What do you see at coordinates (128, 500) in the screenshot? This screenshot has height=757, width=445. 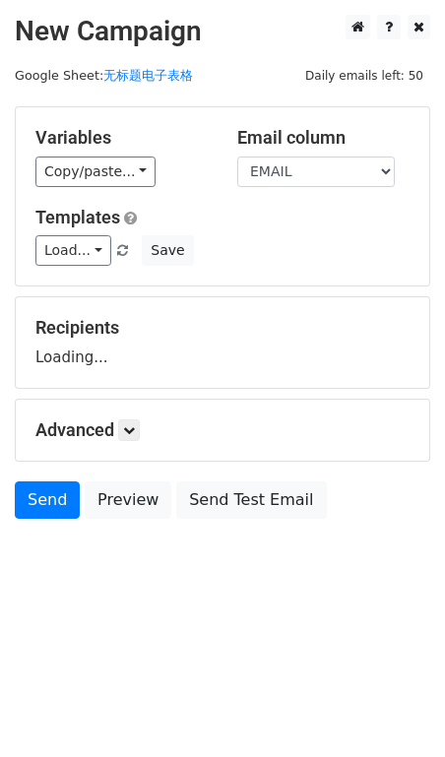 I see `a: Preview` at bounding box center [128, 500].